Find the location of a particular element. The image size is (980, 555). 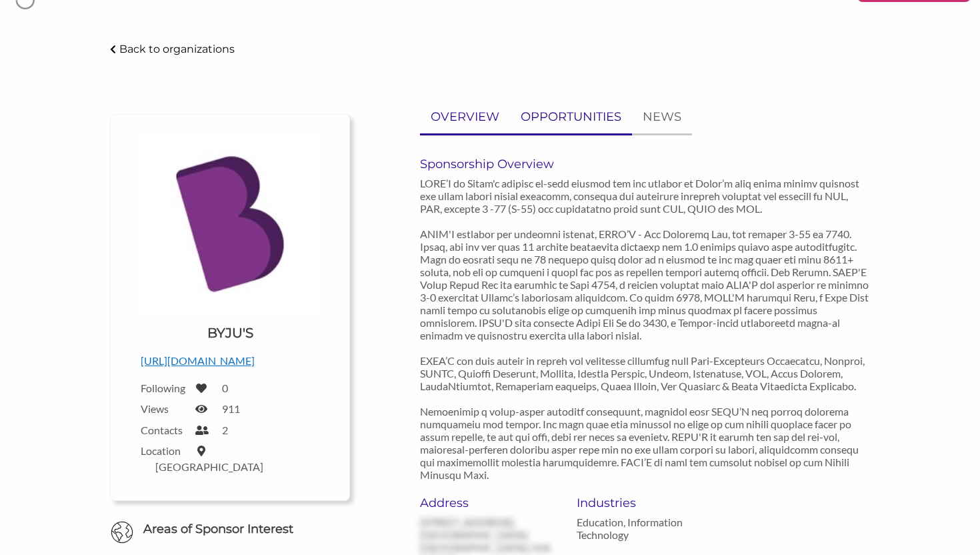

h6: Sponsorship Overview is located at coordinates (645, 164).